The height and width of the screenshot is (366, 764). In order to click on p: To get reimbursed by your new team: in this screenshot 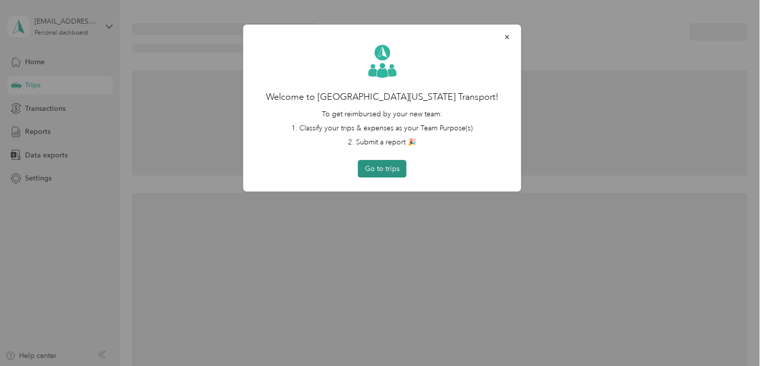, I will do `click(382, 114)`.